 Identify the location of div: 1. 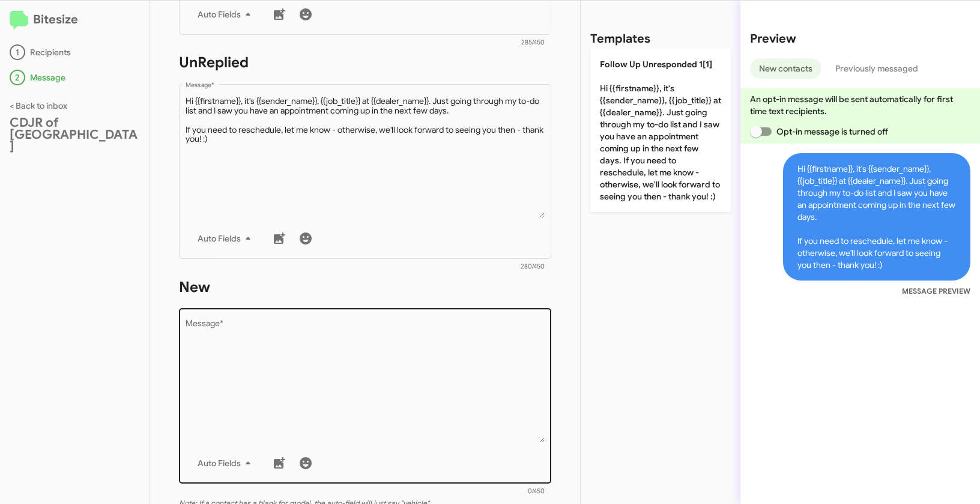
(17, 52).